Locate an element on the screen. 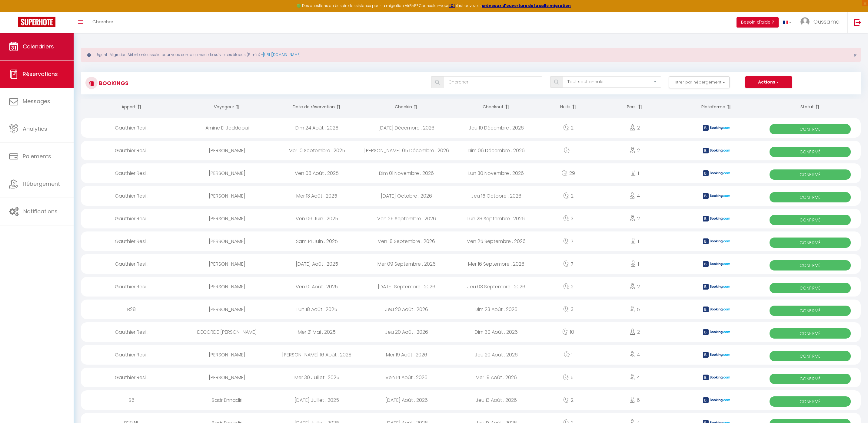 Image resolution: width=868 pixels, height=423 pixels. a: ... Oussama is located at coordinates (822, 22).